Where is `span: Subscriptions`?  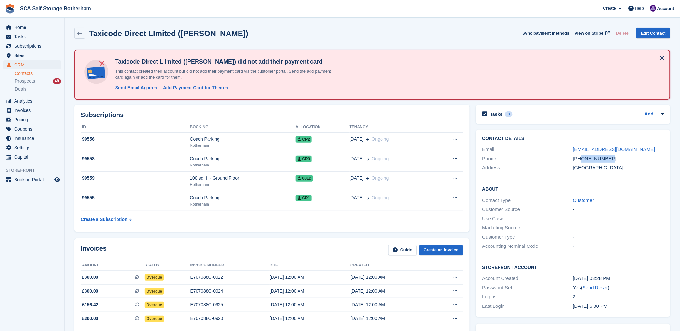
span: Subscriptions is located at coordinates (34, 46).